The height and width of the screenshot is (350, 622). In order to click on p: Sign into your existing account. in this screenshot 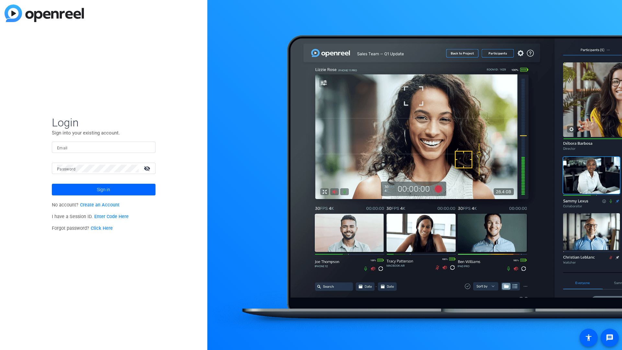, I will do `click(104, 133)`.